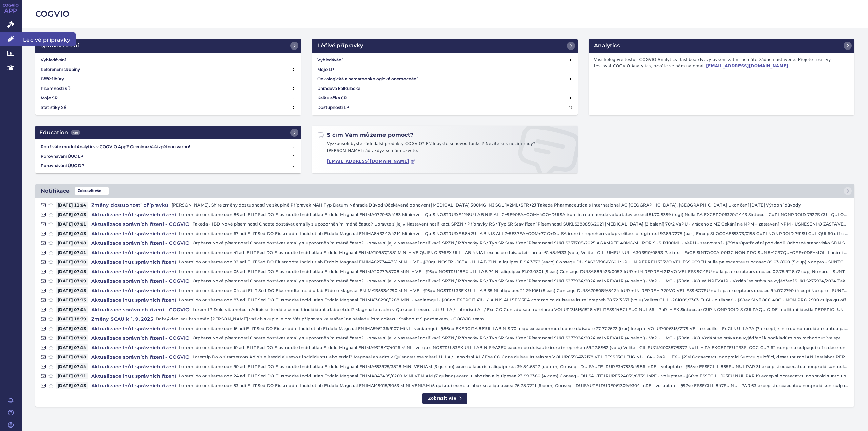 Image resolution: width=868 pixels, height=431 pixels. Describe the element at coordinates (606, 46) in the screenshot. I see `h2: Analytics` at that location.